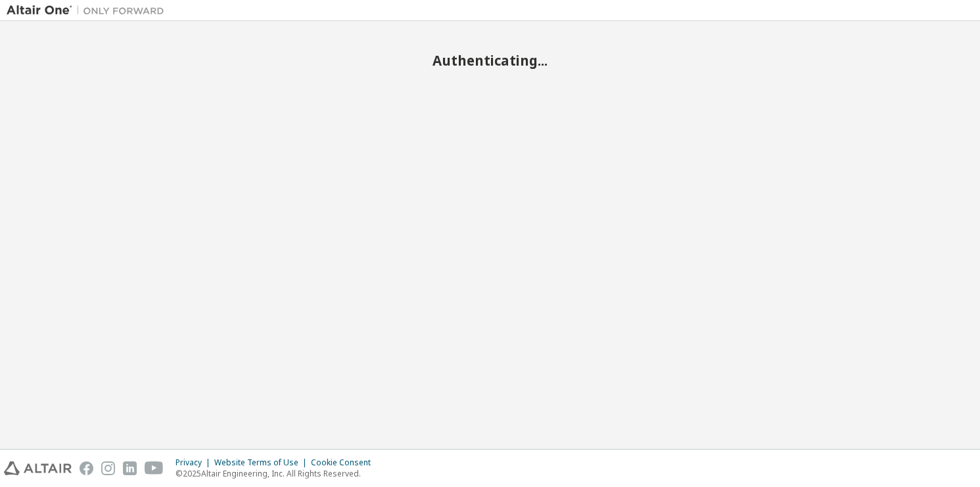 This screenshot has height=487, width=980. I want to click on img: altair_logo.svg, so click(37, 468).